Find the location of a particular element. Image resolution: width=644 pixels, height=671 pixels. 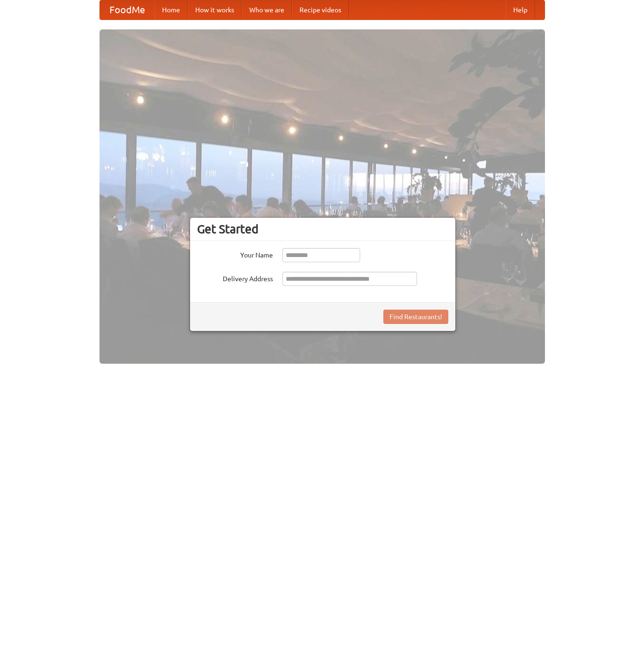

a: FoodMe is located at coordinates (127, 10).